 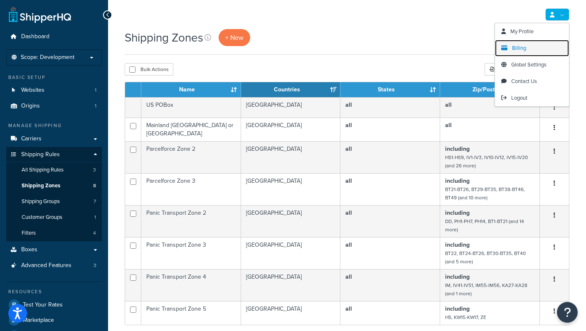 What do you see at coordinates (41, 186) in the screenshot?
I see `span: Shipping Zones` at bounding box center [41, 186].